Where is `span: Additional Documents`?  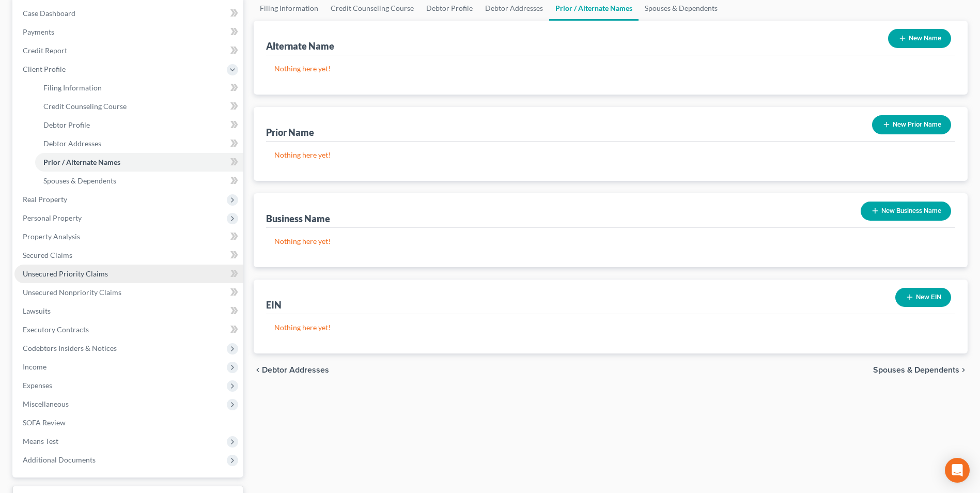 span: Additional Documents is located at coordinates (59, 459).